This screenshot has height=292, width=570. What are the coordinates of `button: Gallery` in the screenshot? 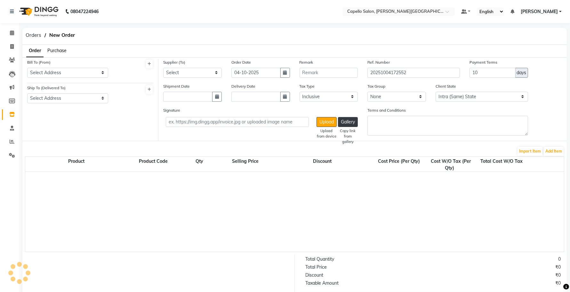 It's located at (348, 122).